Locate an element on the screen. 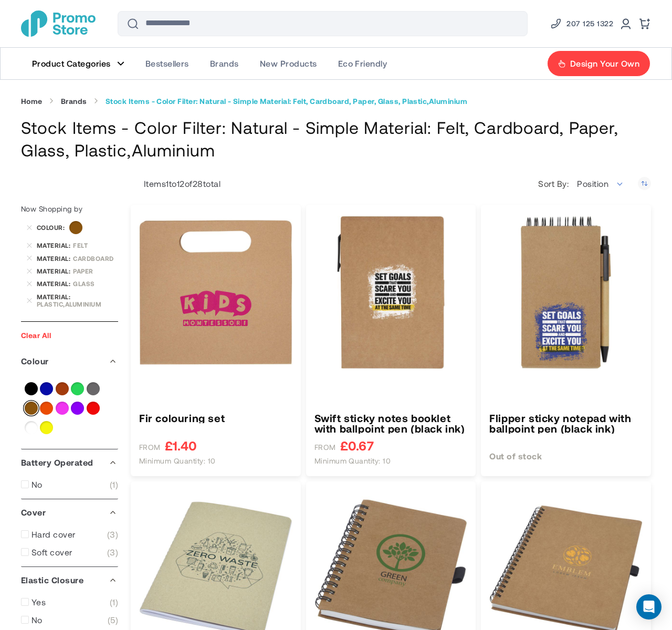 This screenshot has height=630, width=672. div: Out of stock is located at coordinates (566, 456).